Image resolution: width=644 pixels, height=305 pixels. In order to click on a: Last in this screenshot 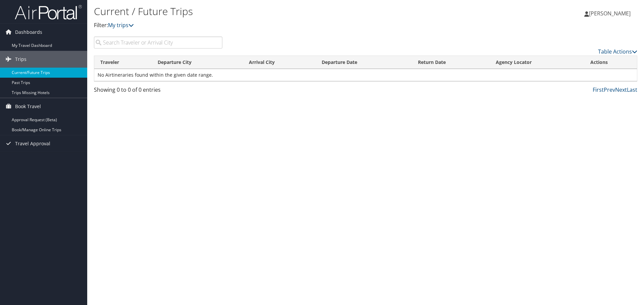, I will do `click(632, 90)`.